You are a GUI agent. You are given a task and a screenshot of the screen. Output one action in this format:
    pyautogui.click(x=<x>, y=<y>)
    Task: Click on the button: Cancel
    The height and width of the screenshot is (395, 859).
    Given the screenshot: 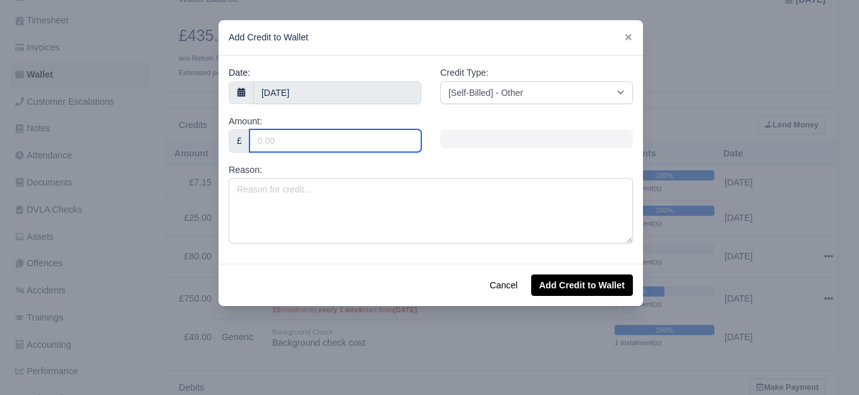 What is the action you would take?
    pyautogui.click(x=503, y=285)
    